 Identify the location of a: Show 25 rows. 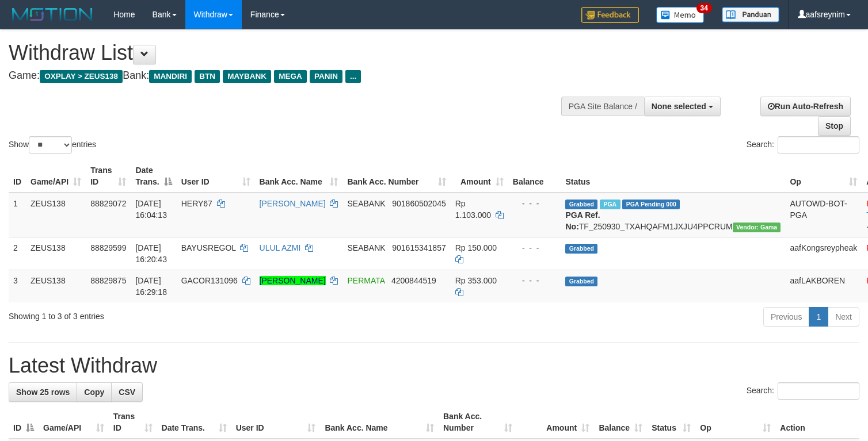
(42, 392).